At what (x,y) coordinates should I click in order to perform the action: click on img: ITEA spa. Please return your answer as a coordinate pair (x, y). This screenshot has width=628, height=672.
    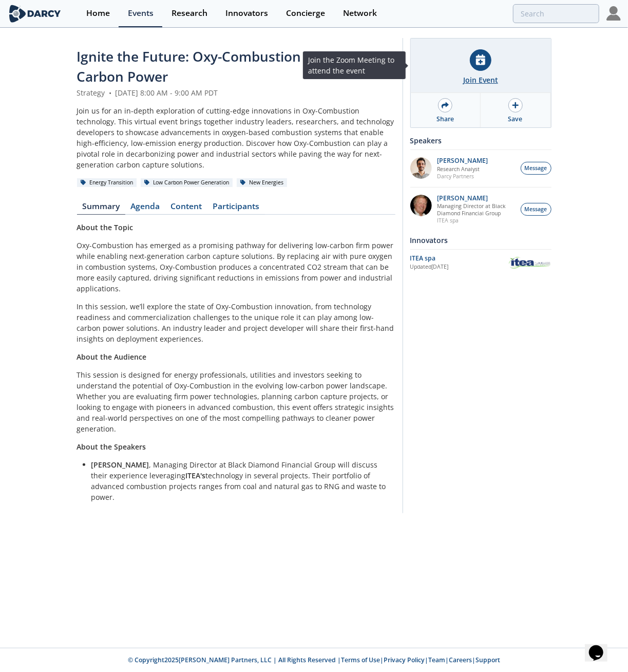
    Looking at the image, I should click on (530, 263).